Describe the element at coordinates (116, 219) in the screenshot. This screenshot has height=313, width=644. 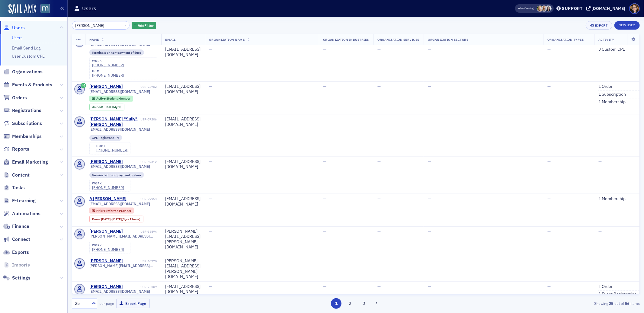
I see `div: From: 2021-03-18 00:00:00` at that location.